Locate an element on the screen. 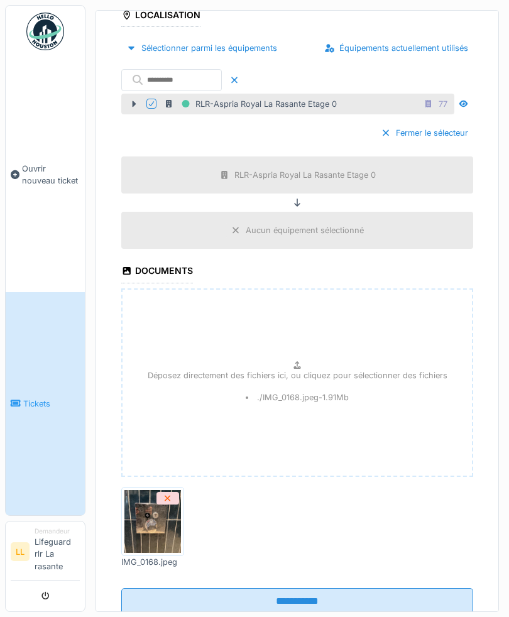 Image resolution: width=509 pixels, height=617 pixels. li: LL is located at coordinates (20, 552).